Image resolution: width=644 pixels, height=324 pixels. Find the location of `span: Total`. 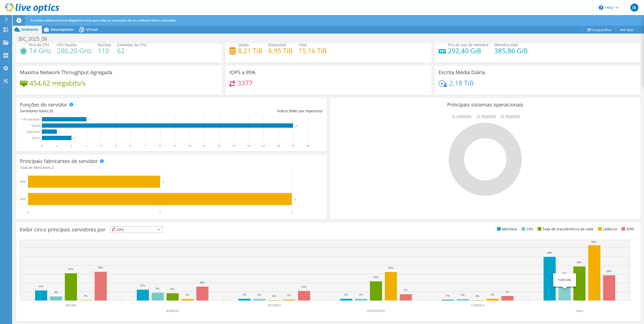

span: Total is located at coordinates (302, 44).